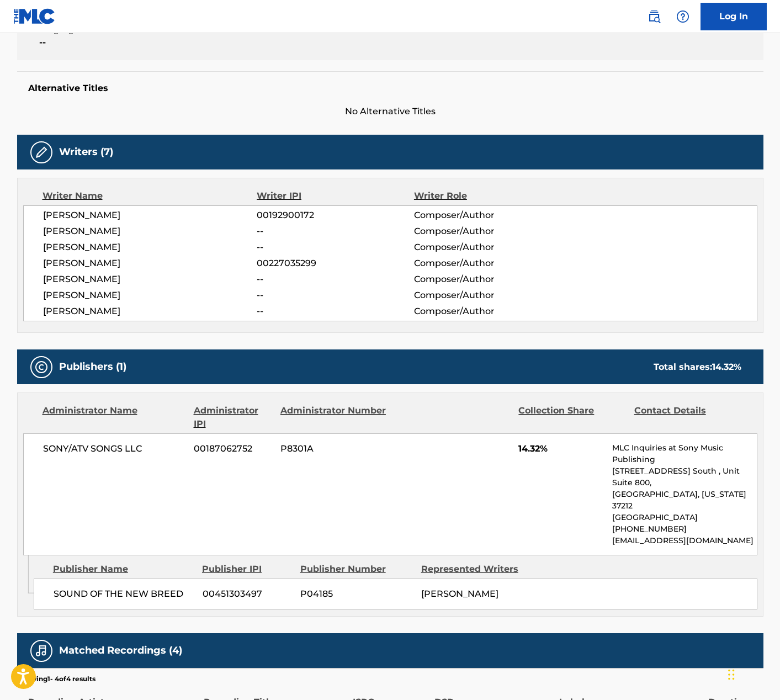 This screenshot has height=700, width=780. I want to click on a: Log In, so click(734, 17).